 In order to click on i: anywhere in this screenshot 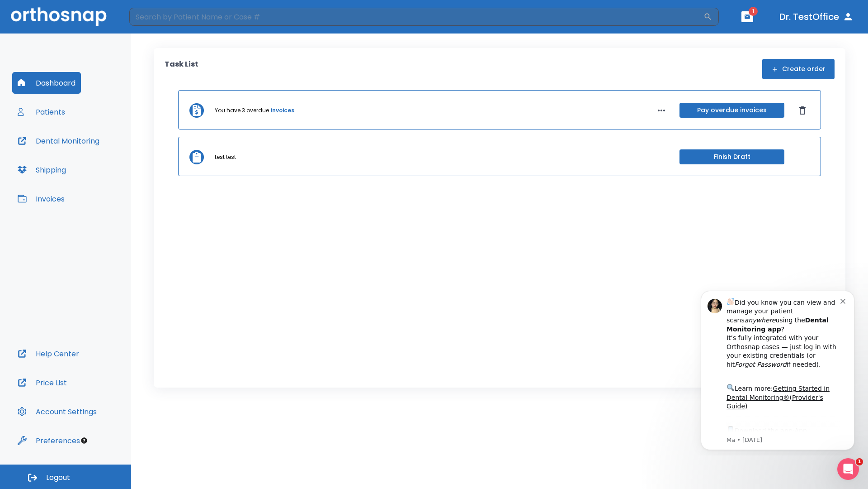, I will do `click(73, 38)`.